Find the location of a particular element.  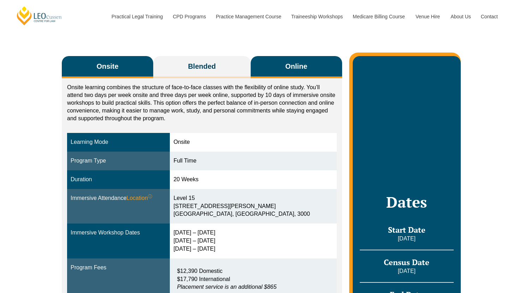

div: Full Time is located at coordinates (253, 161).